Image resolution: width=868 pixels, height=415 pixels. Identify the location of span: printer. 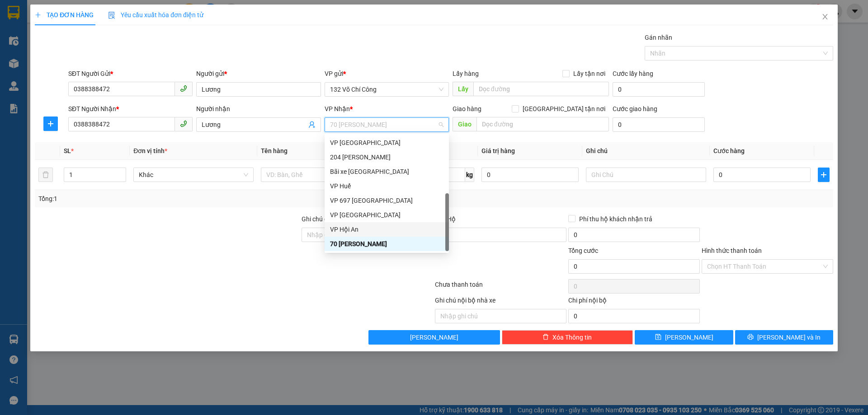
(750, 337).